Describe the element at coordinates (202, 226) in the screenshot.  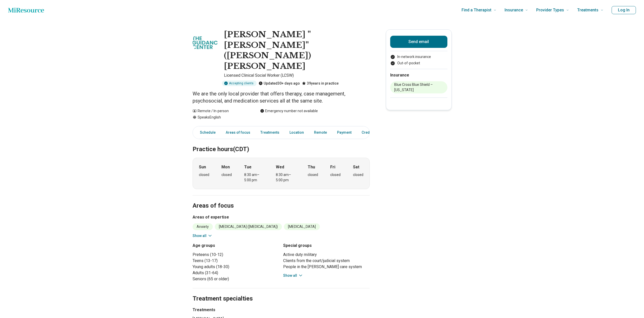
I see `li: Anxiety` at that location.